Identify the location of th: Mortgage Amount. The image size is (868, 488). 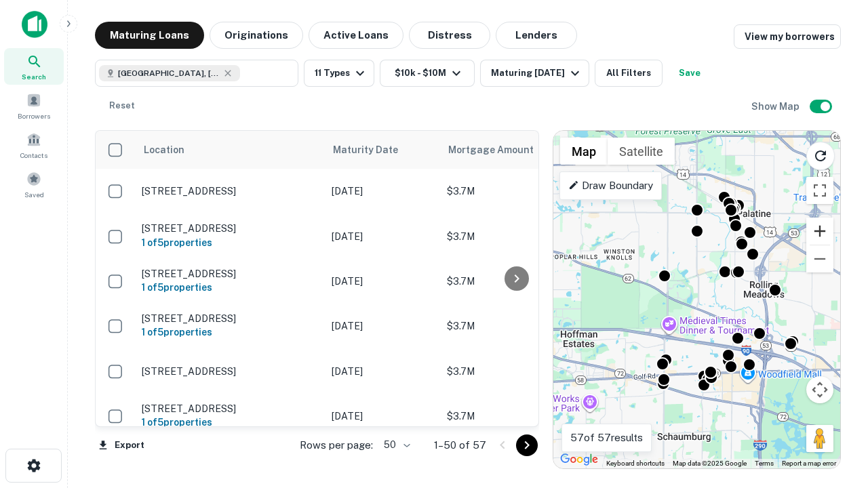
(515, 150).